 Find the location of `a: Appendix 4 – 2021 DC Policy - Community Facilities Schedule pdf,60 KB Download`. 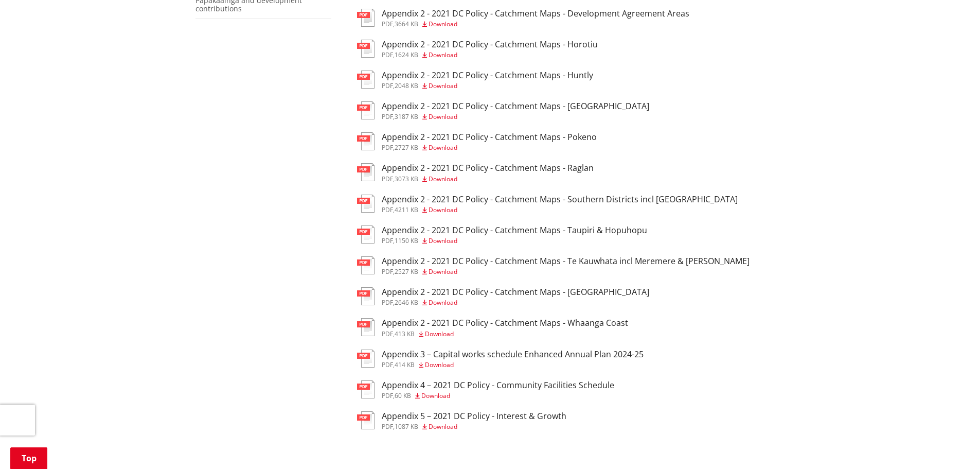

a: Appendix 4 – 2021 DC Policy - Community Facilities Schedule pdf,60 KB Download is located at coordinates (486, 389).